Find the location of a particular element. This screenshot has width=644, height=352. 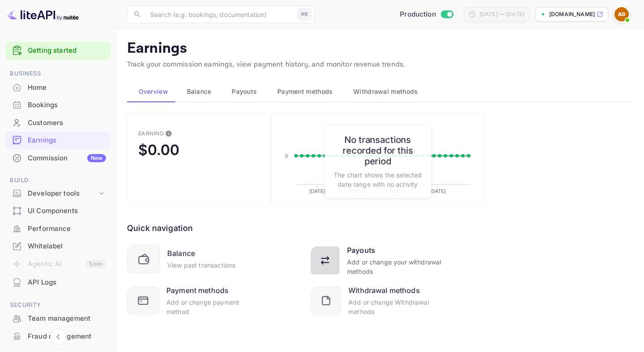

a: Bookings is located at coordinates (58, 104).